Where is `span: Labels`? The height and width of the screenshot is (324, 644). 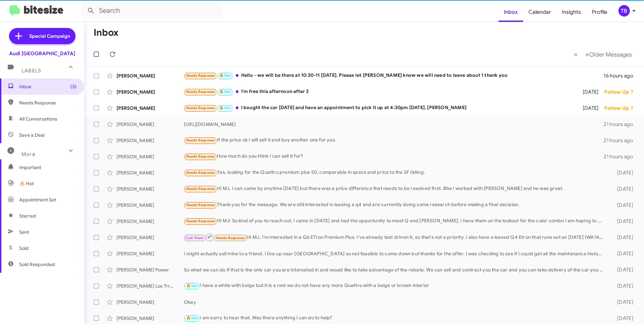
span: Labels is located at coordinates (31, 71).